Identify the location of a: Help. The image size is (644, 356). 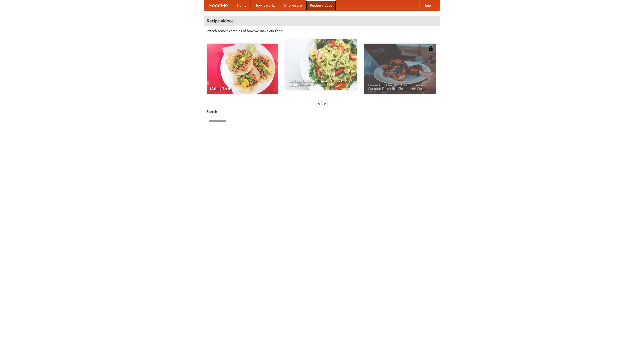
(428, 5).